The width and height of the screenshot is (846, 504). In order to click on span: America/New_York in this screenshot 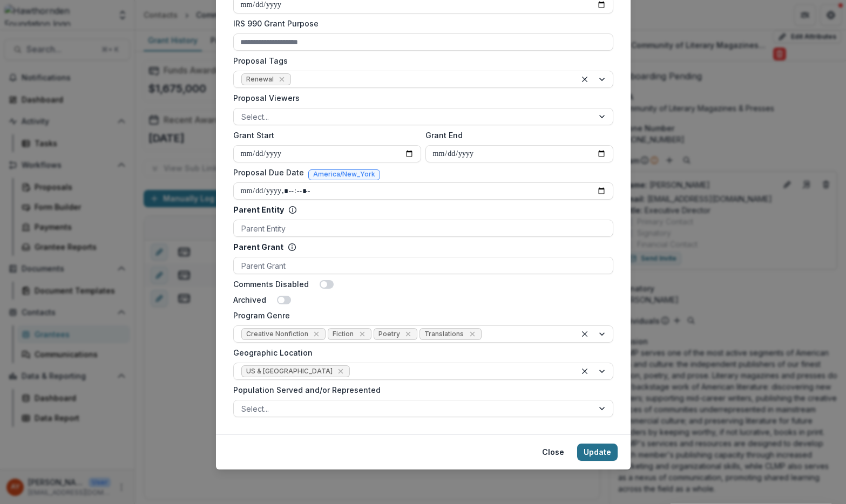, I will do `click(344, 174)`.